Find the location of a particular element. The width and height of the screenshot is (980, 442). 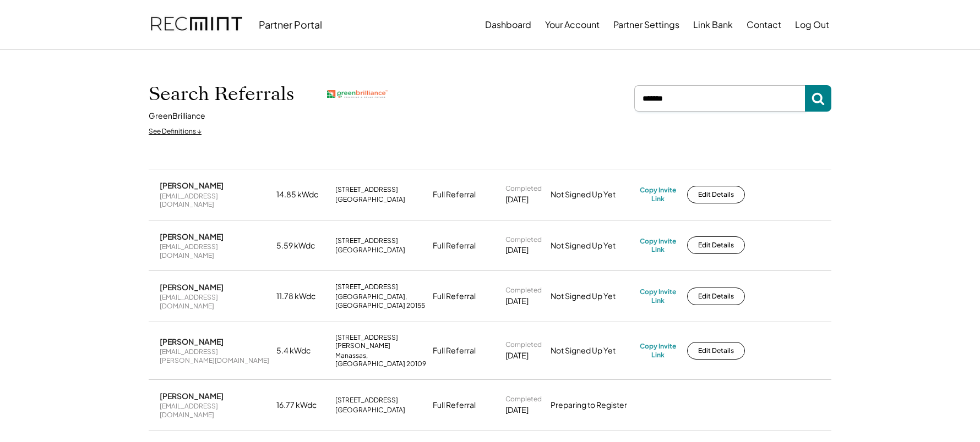

div: 11.78 kWdc is located at coordinates (302, 296).